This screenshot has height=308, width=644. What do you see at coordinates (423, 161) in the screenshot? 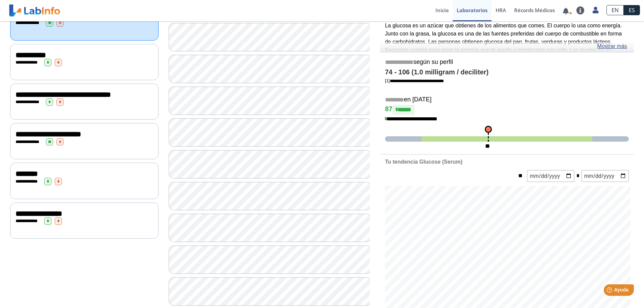
I see `b: Tu tendencia Glucose (Serum)` at bounding box center [423, 161].